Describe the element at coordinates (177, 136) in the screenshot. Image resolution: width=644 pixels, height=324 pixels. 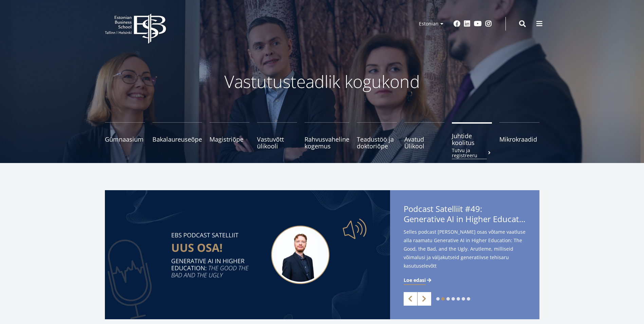
I see `a: Bakalaureuseõpe` at that location.